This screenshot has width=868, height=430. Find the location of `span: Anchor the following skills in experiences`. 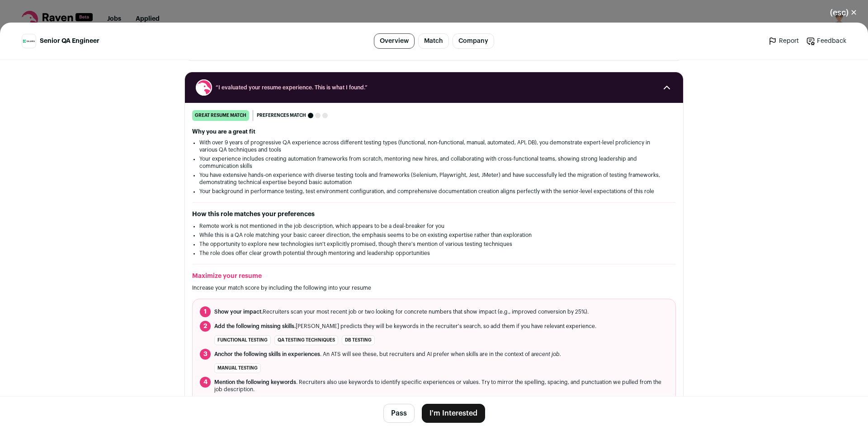

span: Anchor the following skills in experiences is located at coordinates (267, 354).